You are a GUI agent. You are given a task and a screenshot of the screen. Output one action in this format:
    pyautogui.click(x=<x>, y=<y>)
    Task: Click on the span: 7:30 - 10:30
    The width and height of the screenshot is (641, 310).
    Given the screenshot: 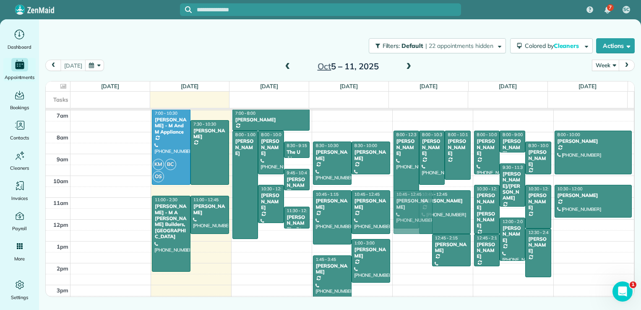 What is the action you would take?
    pyautogui.click(x=205, y=124)
    